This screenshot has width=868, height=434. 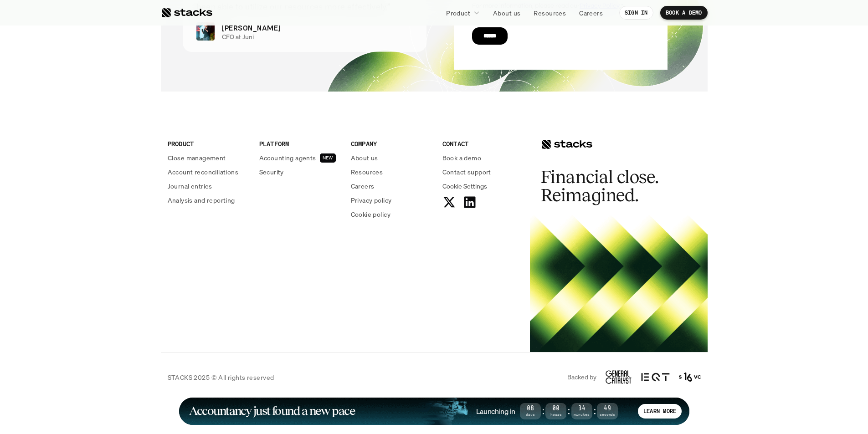 I want to click on span: 34, so click(x=581, y=409).